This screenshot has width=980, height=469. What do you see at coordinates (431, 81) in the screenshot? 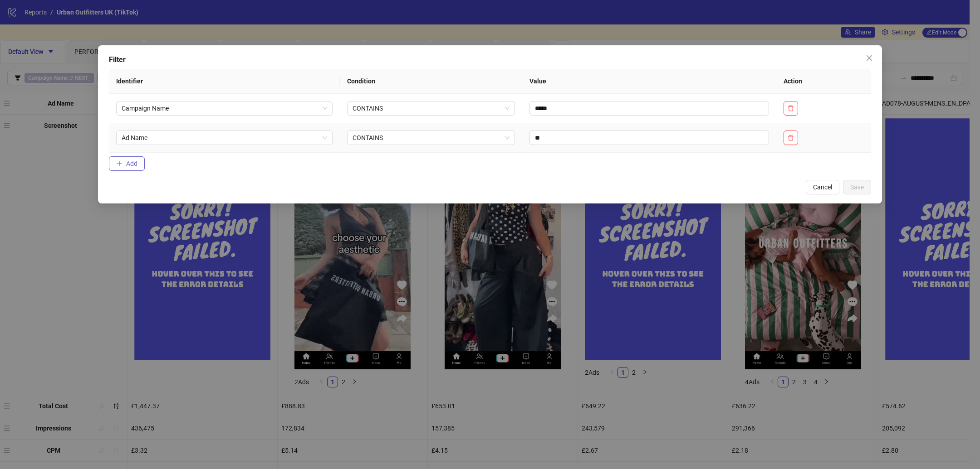
I see `th: Condition` at bounding box center [431, 81].